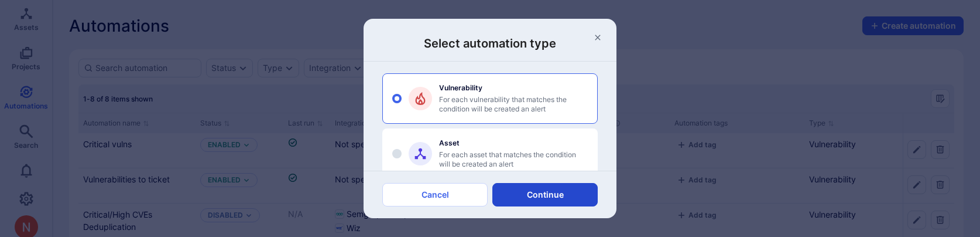  Describe the element at coordinates (490, 153) in the screenshot. I see `div: select automation type` at that location.